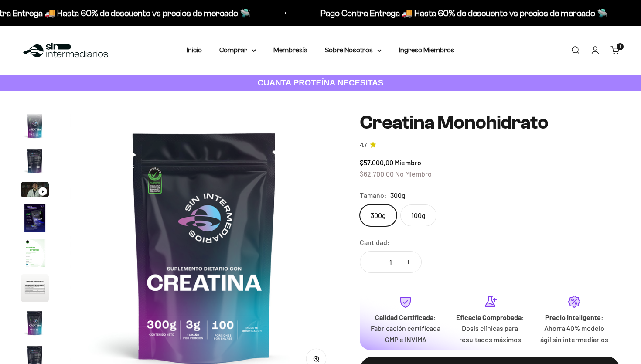  Describe the element at coordinates (194, 50) in the screenshot. I see `a: Inicio` at that location.